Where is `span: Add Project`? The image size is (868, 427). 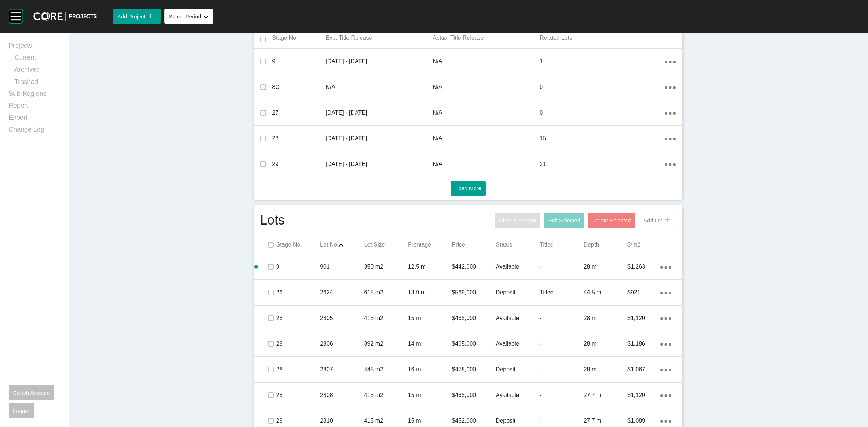 span: Add Project is located at coordinates (131, 16).